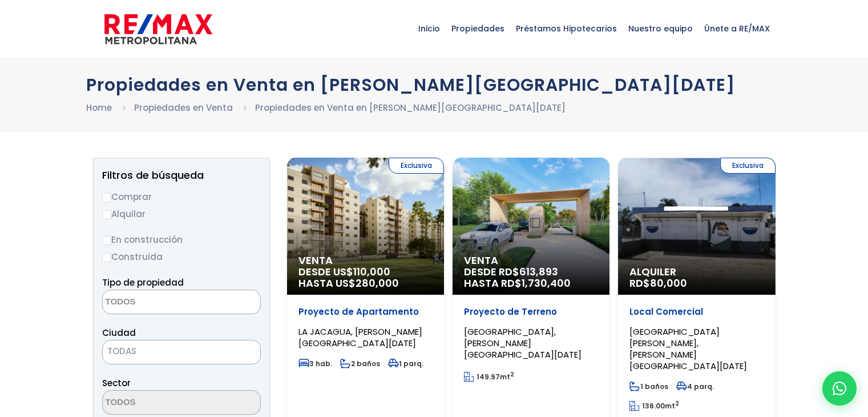 The height and width of the screenshot is (417, 868). I want to click on span: DESDE US$, so click(366, 278).